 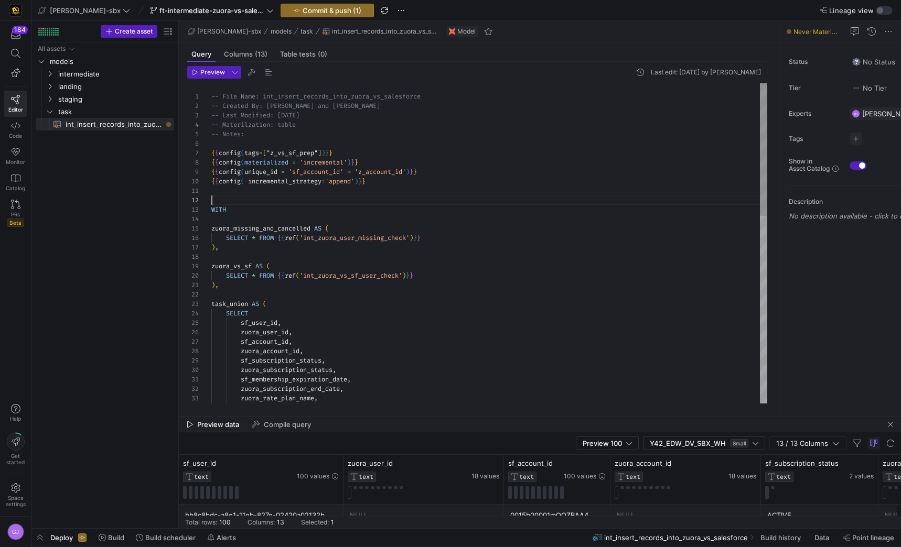 I want to click on span: Lineage view, so click(x=851, y=10).